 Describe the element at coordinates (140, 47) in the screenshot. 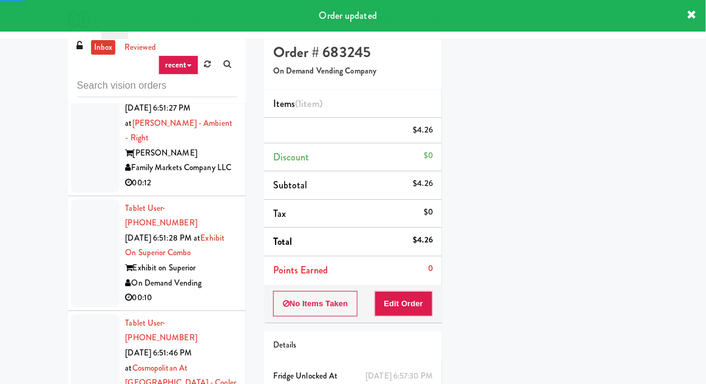

I see `a: reviewed` at that location.